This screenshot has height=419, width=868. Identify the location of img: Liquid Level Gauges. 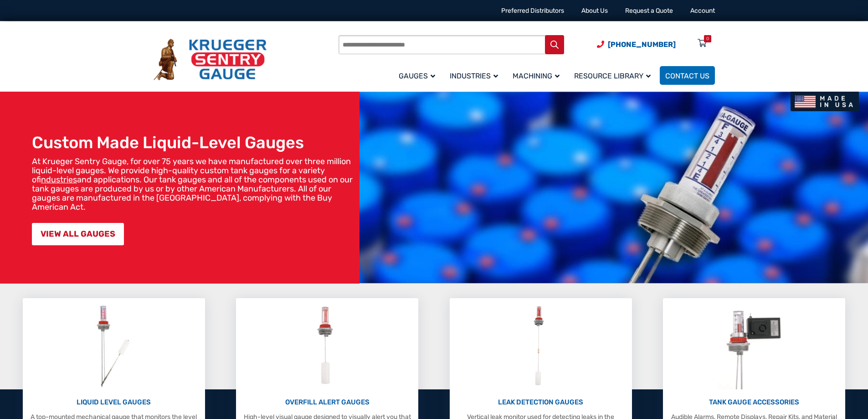
(113, 346).